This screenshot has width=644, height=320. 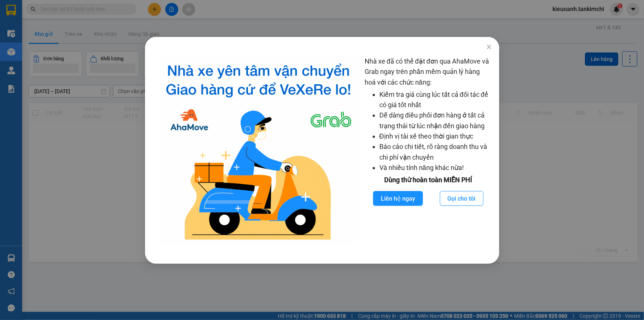 I want to click on li: Báo cáo chi tiết, rõ ràng doanh thu và chi phí vận chuyển, so click(x=435, y=152).